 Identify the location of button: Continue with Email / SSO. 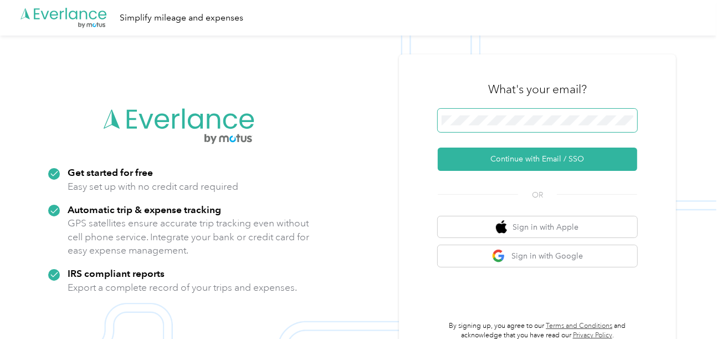
(538, 159).